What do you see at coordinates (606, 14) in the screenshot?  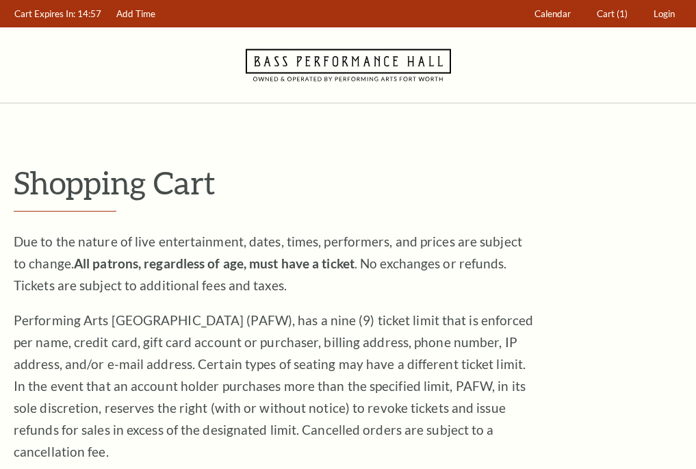 I see `span: Cart` at bounding box center [606, 14].